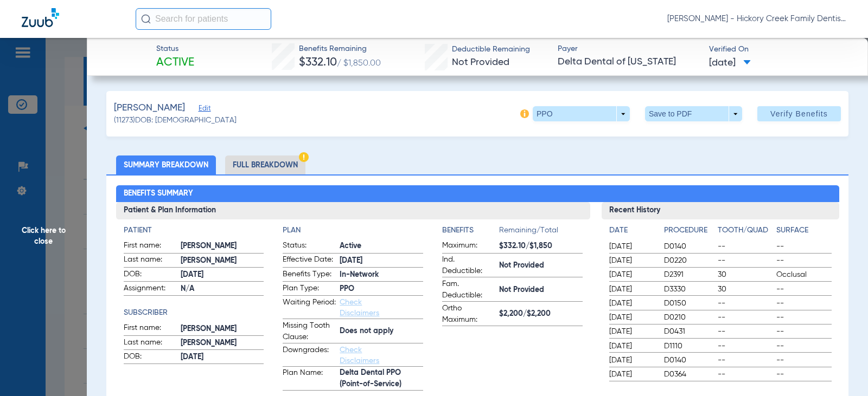 The width and height of the screenshot is (868, 396). Describe the element at coordinates (804, 233) in the screenshot. I see `app-breakdown-title: Surface` at that location.